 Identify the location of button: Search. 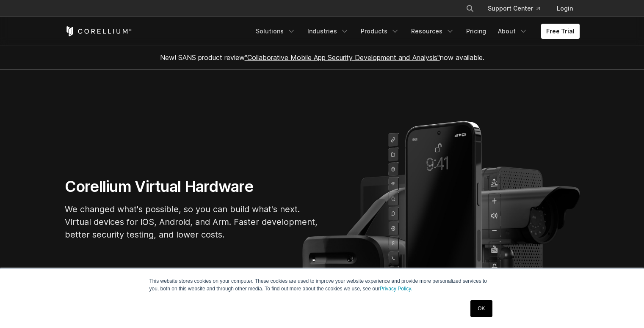
(470, 9).